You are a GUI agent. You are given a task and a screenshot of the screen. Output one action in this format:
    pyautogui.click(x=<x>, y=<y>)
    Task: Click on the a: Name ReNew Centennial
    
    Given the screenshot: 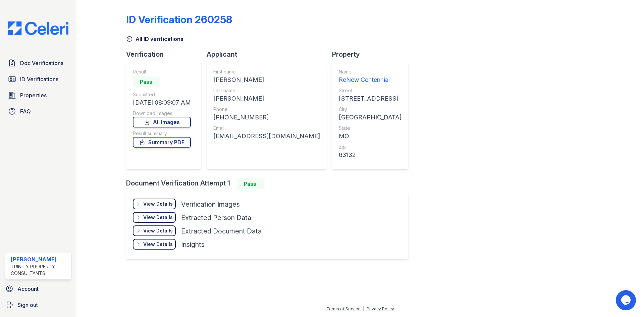 What is the action you would take?
    pyautogui.click(x=370, y=77)
    